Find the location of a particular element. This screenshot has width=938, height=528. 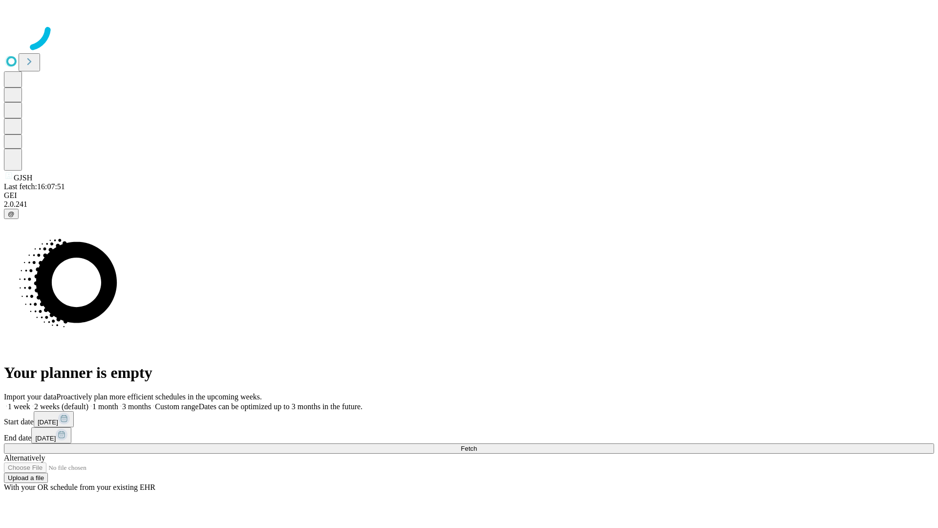

span: GJSH is located at coordinates (23, 177).